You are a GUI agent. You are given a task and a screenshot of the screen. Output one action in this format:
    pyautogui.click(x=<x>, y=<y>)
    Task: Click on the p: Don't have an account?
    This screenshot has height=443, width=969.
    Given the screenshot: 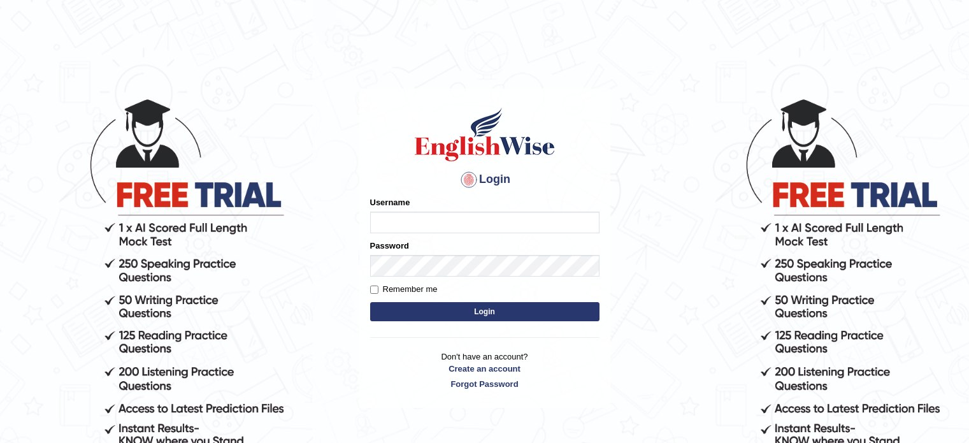 What is the action you would take?
    pyautogui.click(x=485, y=370)
    